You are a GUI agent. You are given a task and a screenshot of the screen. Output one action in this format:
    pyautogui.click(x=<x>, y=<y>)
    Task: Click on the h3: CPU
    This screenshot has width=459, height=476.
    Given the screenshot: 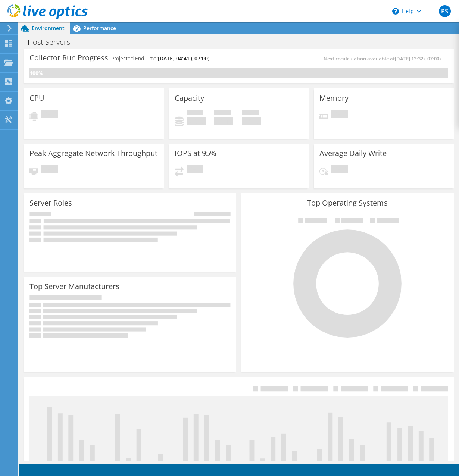 What is the action you would take?
    pyautogui.click(x=37, y=98)
    